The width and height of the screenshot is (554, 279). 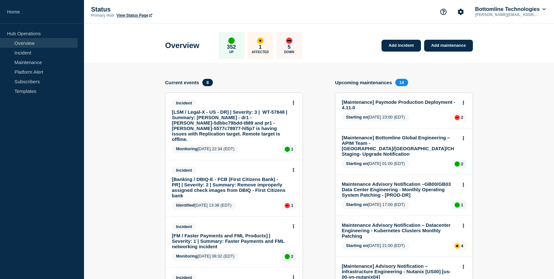 What do you see at coordinates (364, 82) in the screenshot?
I see `h4: Upcoming maintenances` at bounding box center [364, 82].